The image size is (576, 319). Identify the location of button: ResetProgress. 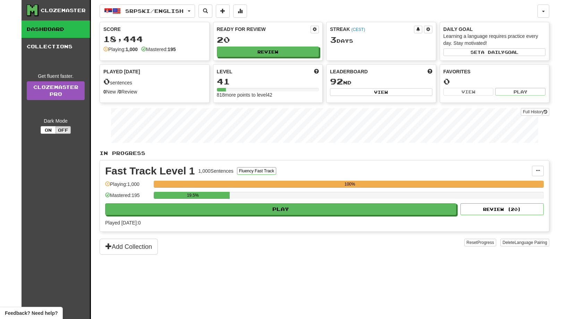
(480, 242).